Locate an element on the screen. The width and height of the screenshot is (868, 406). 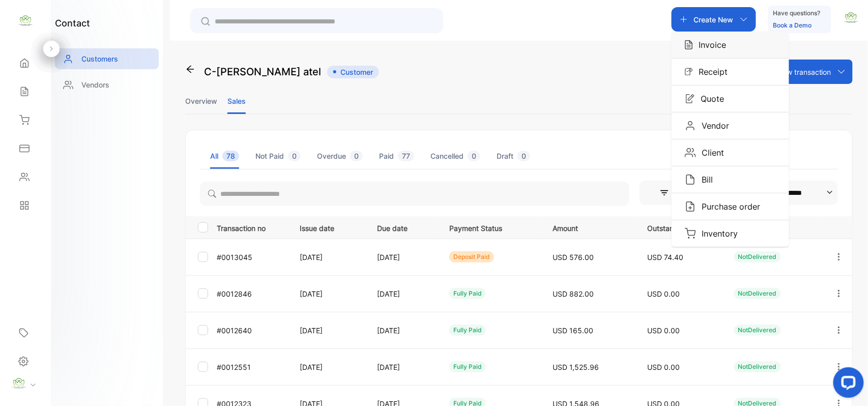
span: USD 74.40 is located at coordinates (665, 257).